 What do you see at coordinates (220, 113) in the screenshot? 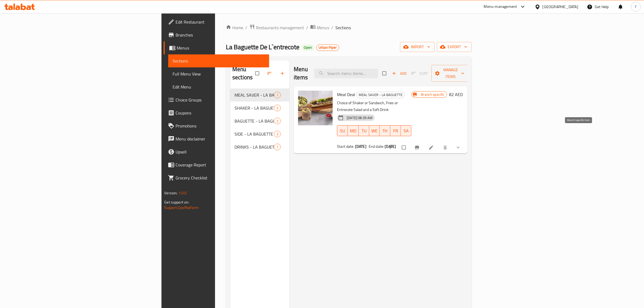
I see `span: Coupons` at bounding box center [220, 113].